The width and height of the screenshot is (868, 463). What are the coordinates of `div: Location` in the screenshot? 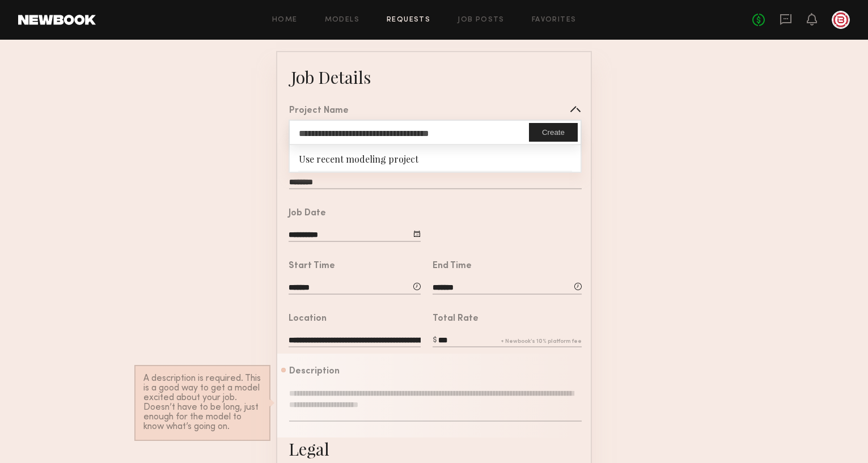 It's located at (307, 319).